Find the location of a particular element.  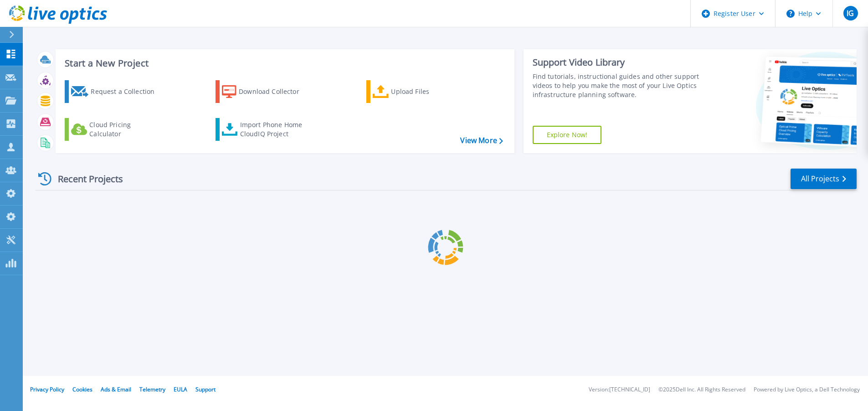

div: Support Video Library is located at coordinates (617, 62).